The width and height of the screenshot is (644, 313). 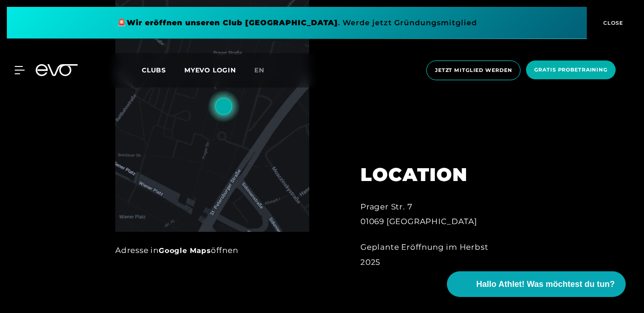 What do you see at coordinates (545, 284) in the screenshot?
I see `span: Hallo Athlet! Was möchtest du tun?` at bounding box center [545, 284].